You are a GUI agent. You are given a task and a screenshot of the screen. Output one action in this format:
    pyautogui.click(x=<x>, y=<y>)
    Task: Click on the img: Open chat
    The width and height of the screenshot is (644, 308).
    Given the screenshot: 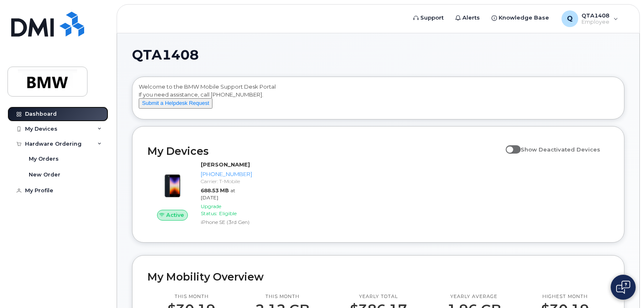 What is the action you would take?
    pyautogui.click(x=623, y=287)
    